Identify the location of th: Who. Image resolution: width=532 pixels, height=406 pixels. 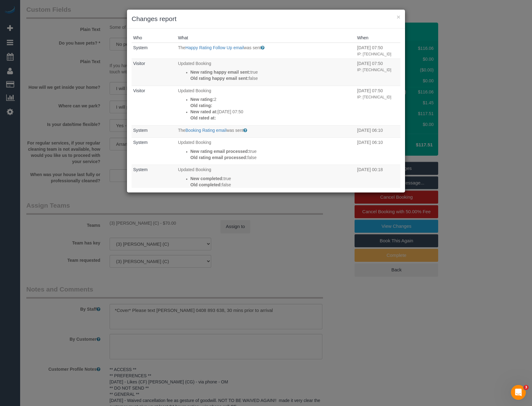
(154, 38).